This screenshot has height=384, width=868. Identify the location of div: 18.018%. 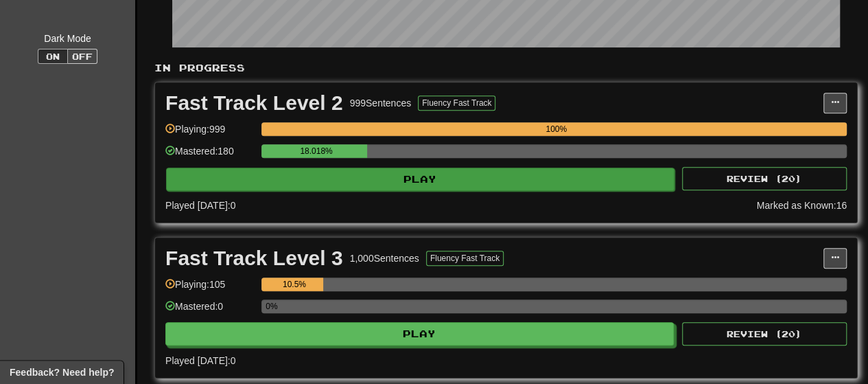
(315, 151).